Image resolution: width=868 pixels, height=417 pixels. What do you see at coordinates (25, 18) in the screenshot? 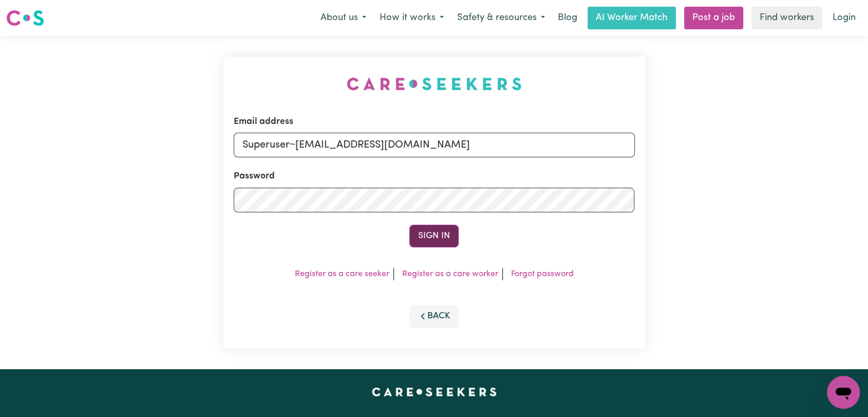
I see `a: Careseekers logo` at bounding box center [25, 18].